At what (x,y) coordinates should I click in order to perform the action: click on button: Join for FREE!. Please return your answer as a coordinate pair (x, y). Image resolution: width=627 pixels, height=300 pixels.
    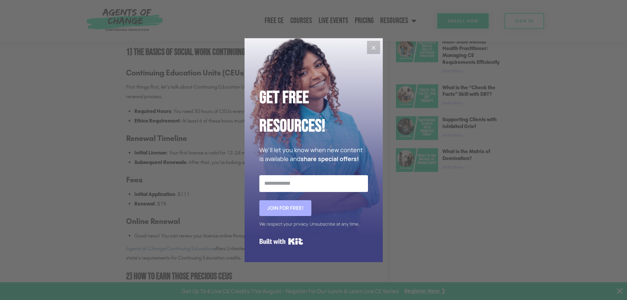
    Looking at the image, I should click on (286, 208).